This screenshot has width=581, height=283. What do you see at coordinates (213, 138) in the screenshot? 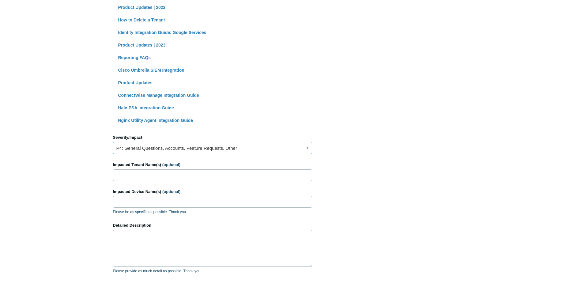
I see `label: Severity/Impact` at bounding box center [213, 138].